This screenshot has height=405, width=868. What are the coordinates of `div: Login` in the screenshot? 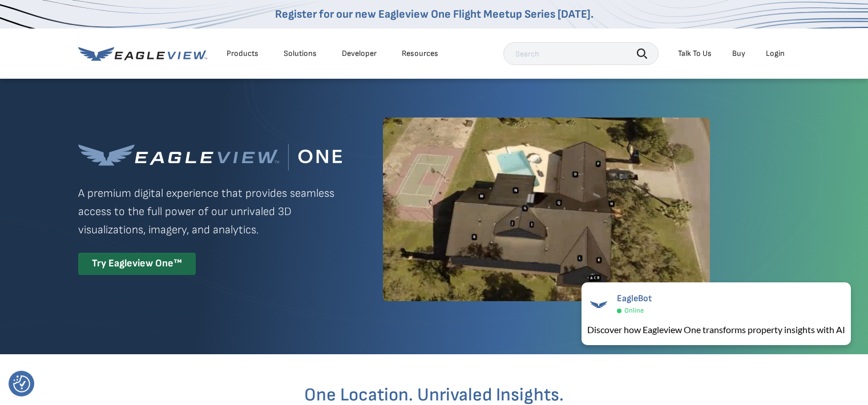 It's located at (775, 54).